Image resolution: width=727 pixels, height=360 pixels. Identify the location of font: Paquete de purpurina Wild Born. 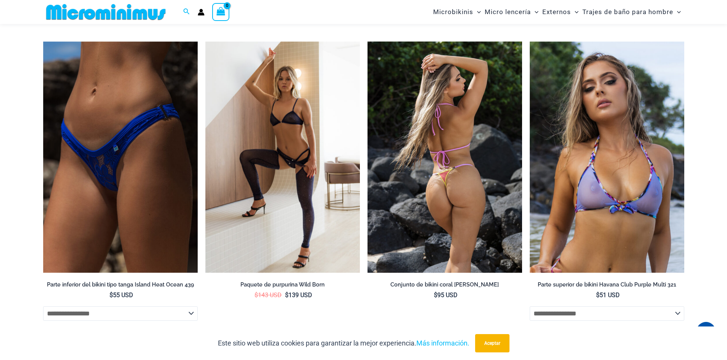
(282, 285).